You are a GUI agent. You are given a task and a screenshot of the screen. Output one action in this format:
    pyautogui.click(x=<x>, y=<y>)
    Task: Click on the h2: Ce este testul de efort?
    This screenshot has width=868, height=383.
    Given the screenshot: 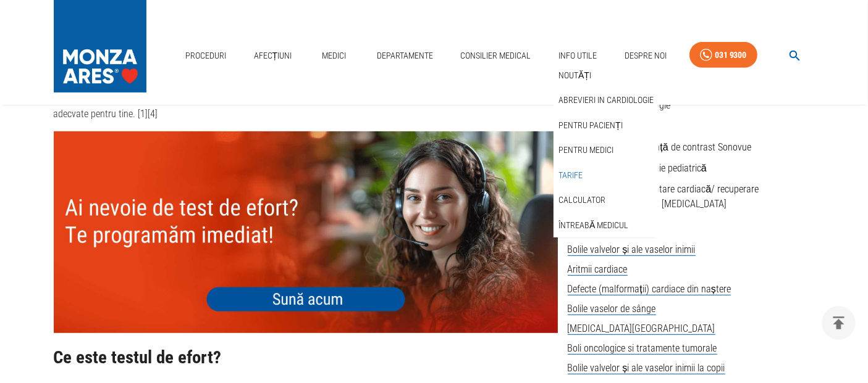 What is the action you would take?
    pyautogui.click(x=306, y=358)
    